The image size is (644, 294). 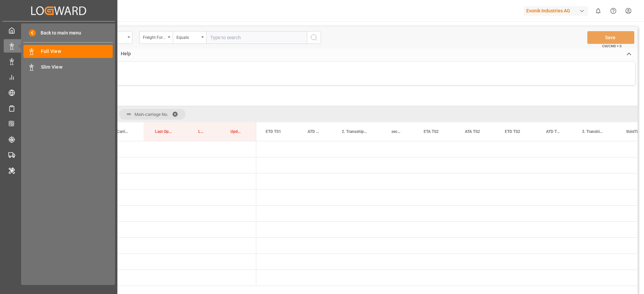 I want to click on a: Shipment Status Overview, so click(x=59, y=61).